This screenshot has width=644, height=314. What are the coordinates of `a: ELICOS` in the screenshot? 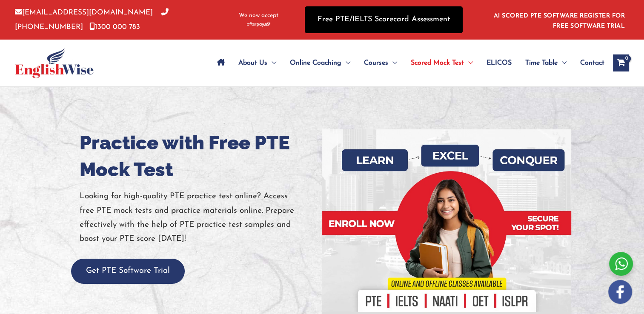 It's located at (498, 63).